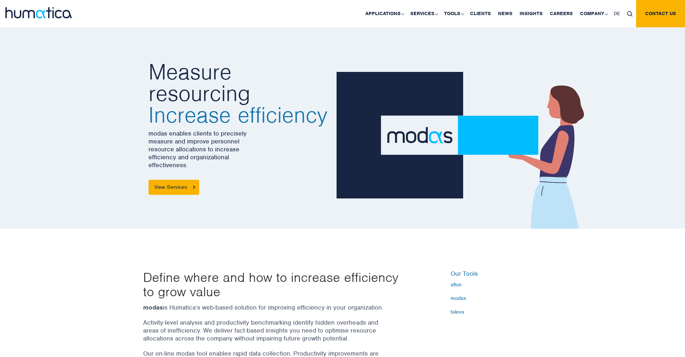  What do you see at coordinates (240, 149) in the screenshot?
I see `p: modas enables clients to precisely measure and improve personnel resource allocations to increase...` at bounding box center [240, 149].